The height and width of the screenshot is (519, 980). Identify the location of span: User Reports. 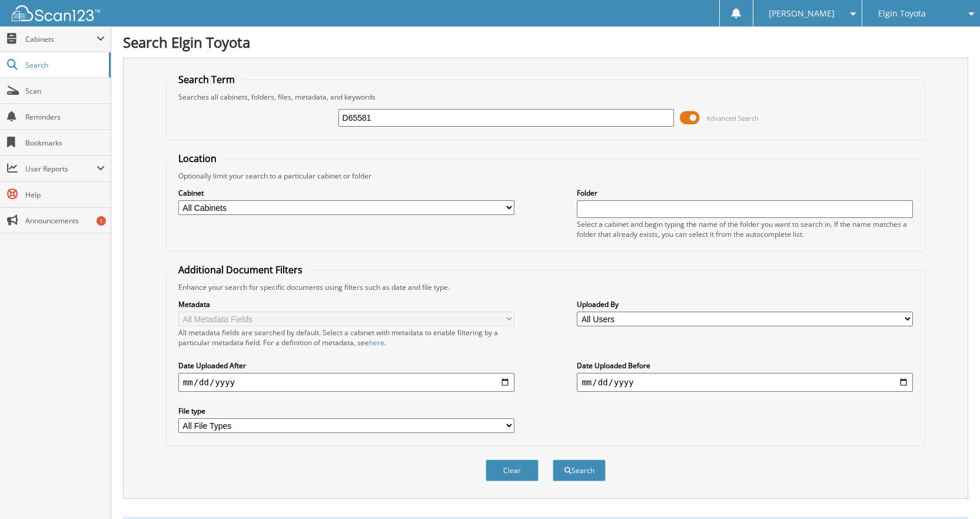
(60, 168).